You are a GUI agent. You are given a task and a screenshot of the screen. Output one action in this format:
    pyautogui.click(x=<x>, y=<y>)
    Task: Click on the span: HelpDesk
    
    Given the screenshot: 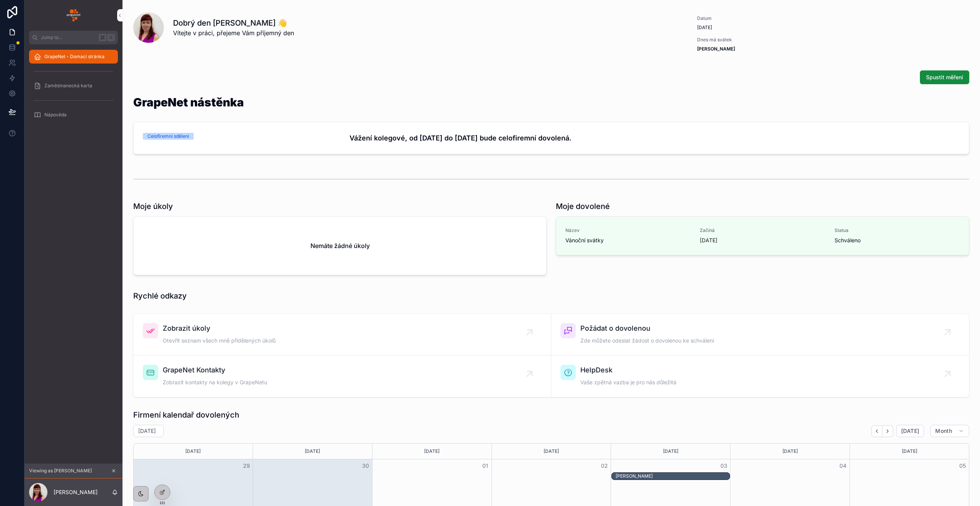 What is the action you would take?
    pyautogui.click(x=628, y=370)
    